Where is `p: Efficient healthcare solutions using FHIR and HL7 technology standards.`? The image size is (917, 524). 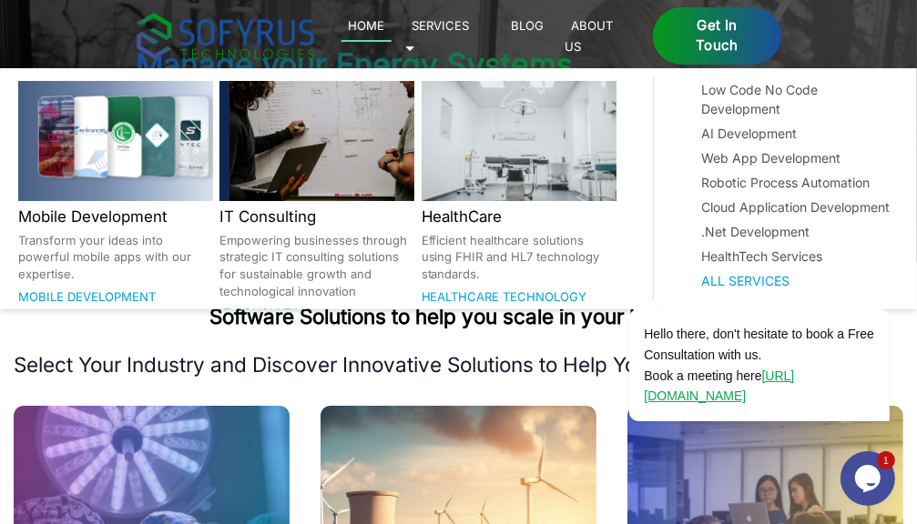
p: Efficient healthcare solutions using FHIR and HL7 technology standards. is located at coordinates (519, 258).